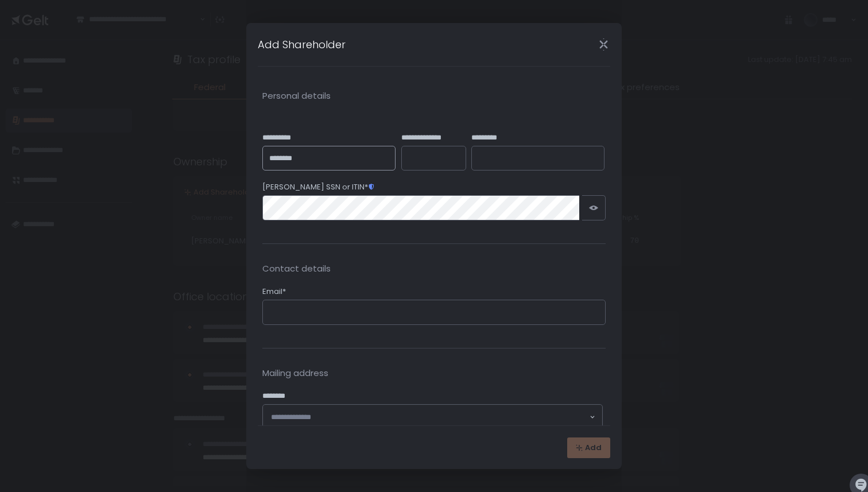  Describe the element at coordinates (434, 374) in the screenshot. I see `span: Mailing address` at that location.